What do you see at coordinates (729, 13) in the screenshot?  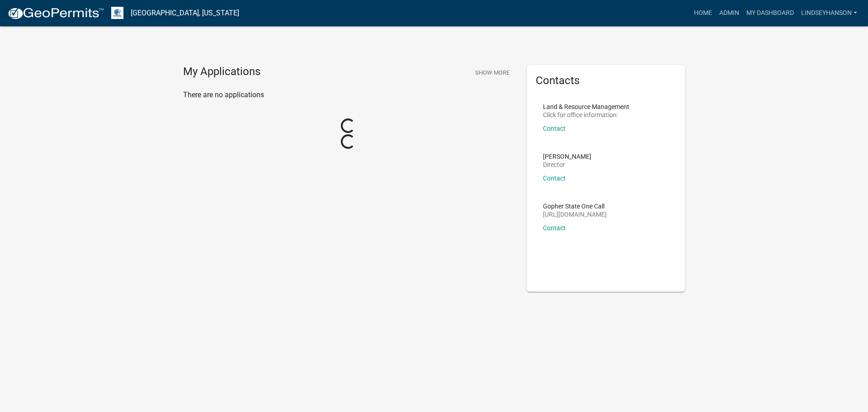 I see `a: Admin` at bounding box center [729, 13].